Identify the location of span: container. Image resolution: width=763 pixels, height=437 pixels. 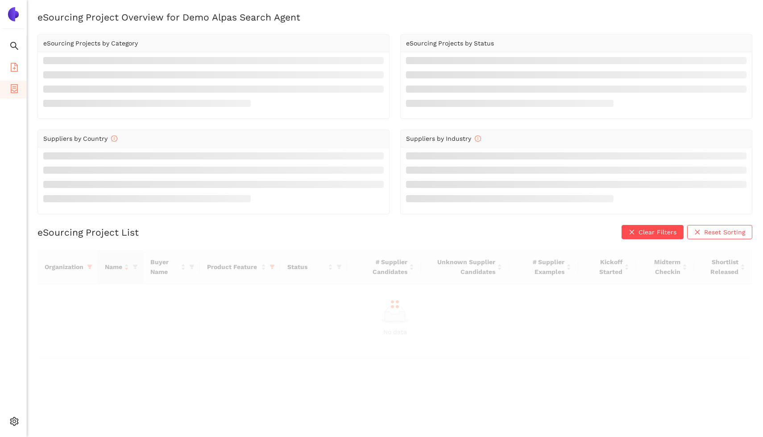
(14, 90).